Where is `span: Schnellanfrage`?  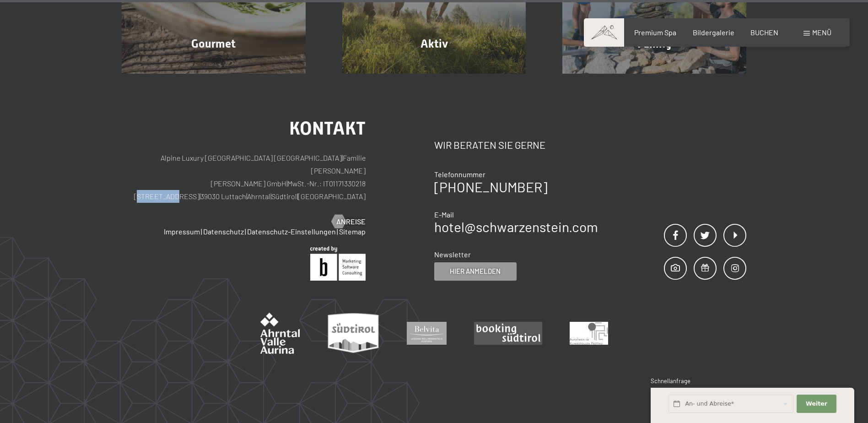
span: Schnellanfrage is located at coordinates (671, 381).